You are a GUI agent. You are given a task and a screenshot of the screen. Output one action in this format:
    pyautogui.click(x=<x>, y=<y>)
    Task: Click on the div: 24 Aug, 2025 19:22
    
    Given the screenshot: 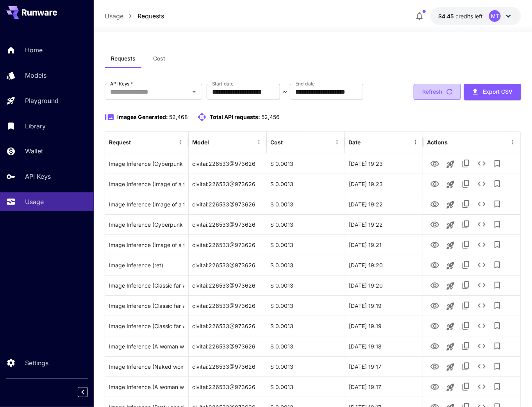 What is the action you would take?
    pyautogui.click(x=384, y=224)
    